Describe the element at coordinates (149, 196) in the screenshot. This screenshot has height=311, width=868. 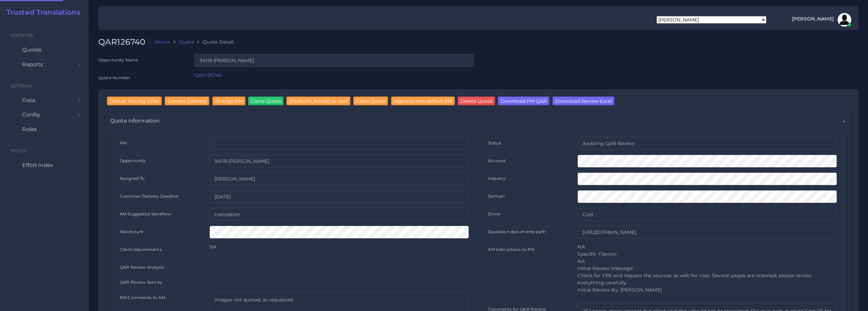
I see `label: Customer Delivery Deadline` at that location.